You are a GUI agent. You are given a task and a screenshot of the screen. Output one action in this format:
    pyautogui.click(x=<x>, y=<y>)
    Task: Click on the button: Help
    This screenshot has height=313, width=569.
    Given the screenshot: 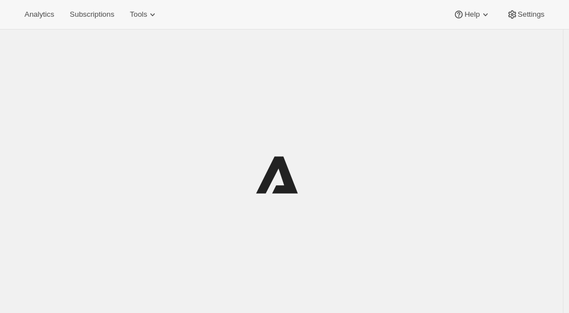 What is the action you would take?
    pyautogui.click(x=472, y=14)
    